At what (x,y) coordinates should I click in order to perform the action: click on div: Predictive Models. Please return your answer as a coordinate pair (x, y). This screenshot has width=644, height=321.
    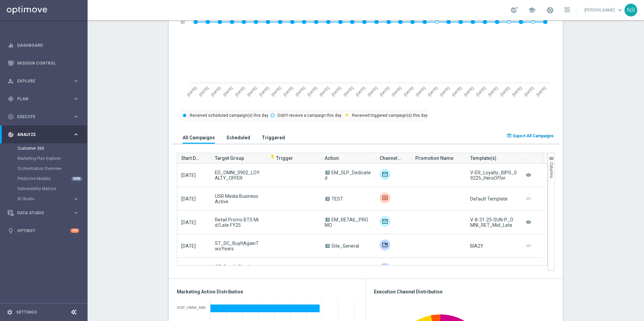
    Looking at the image, I should click on (52, 179).